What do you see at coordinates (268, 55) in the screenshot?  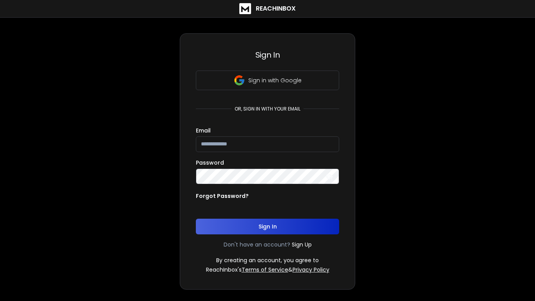 I see `h3: Sign In` at bounding box center [268, 55].